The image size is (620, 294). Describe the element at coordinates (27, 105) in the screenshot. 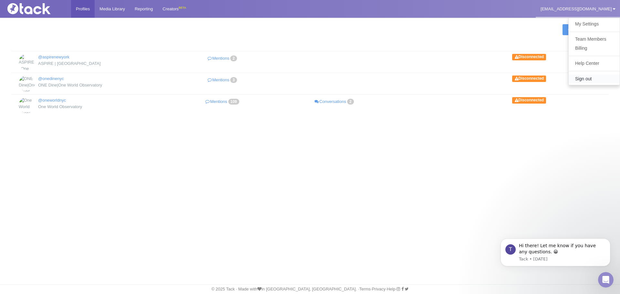

I see `img: One World Observatory` at that location.